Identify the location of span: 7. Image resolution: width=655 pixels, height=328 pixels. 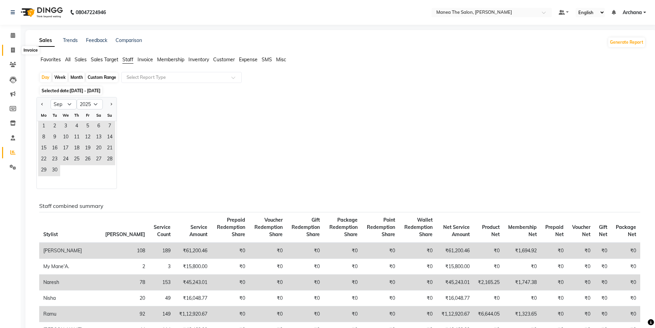
(110, 127).